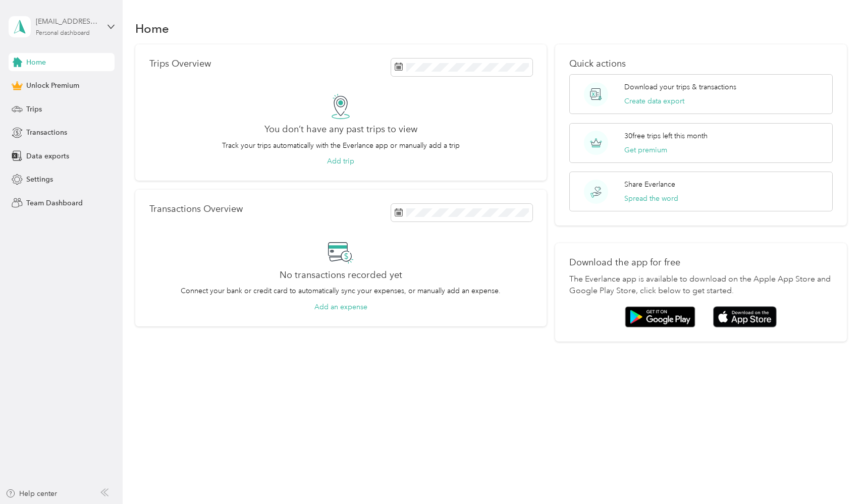  I want to click on button: Help center, so click(32, 494).